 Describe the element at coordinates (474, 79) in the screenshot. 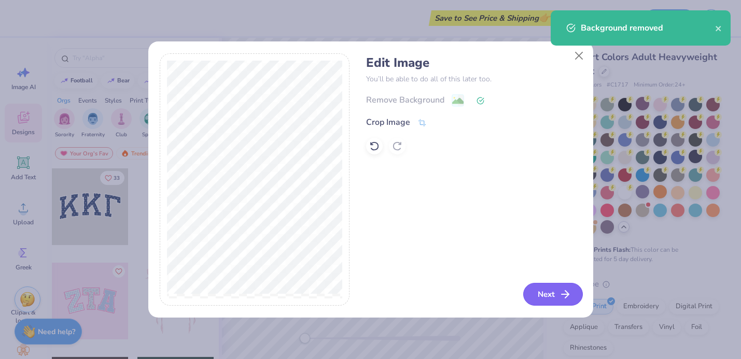

I see `p: You’ll be able to do all of this later too.` at that location.